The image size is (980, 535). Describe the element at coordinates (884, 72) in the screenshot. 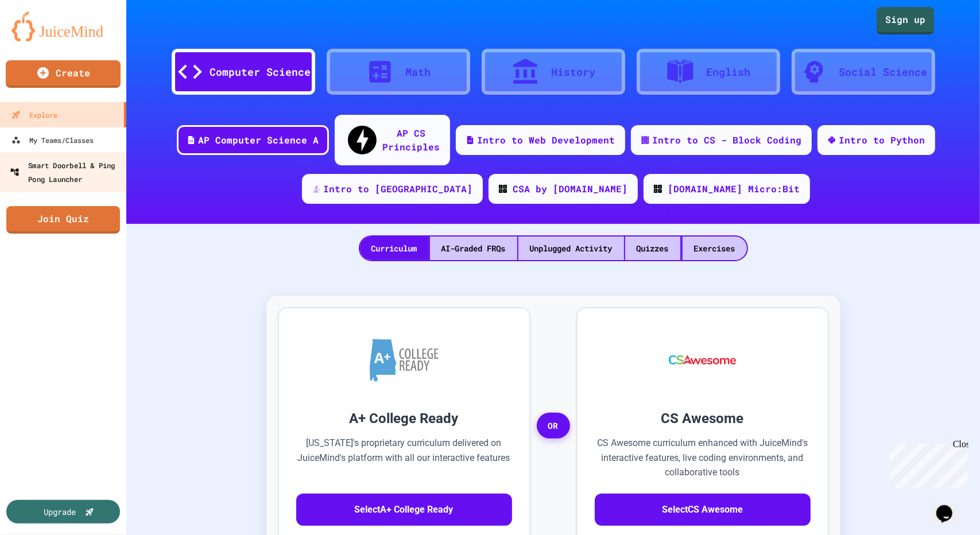

I see `div: Social Science` at that location.